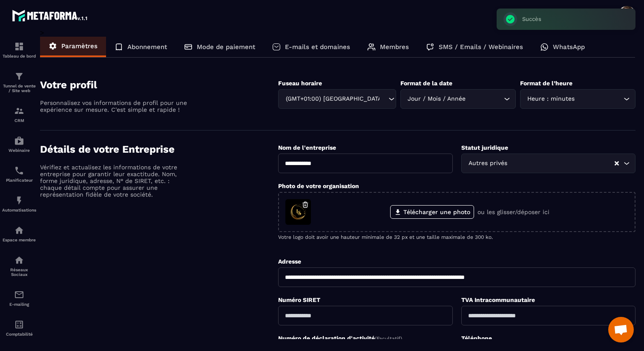 This screenshot has height=351, width=644. What do you see at coordinates (299, 300) in the screenshot?
I see `label: Numéro SIRET` at bounding box center [299, 300].